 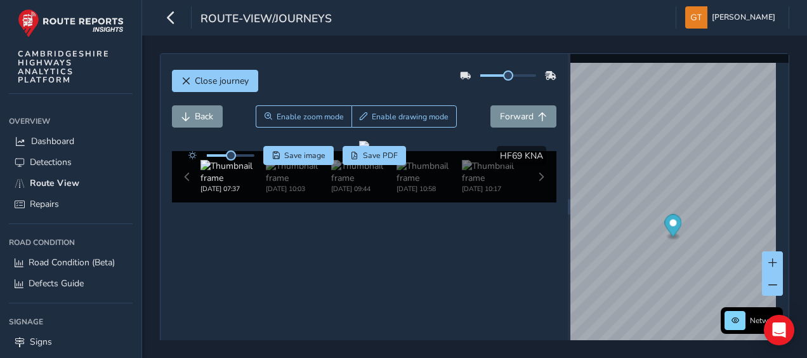 What do you see at coordinates (404, 116) in the screenshot?
I see `button: Draw` at bounding box center [404, 116].